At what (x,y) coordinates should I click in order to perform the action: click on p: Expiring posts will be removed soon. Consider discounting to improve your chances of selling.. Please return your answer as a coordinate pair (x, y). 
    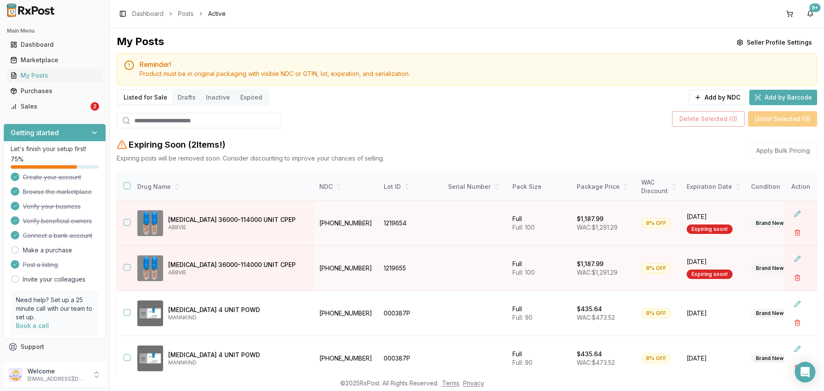
    Looking at the image, I should click on (250, 158).